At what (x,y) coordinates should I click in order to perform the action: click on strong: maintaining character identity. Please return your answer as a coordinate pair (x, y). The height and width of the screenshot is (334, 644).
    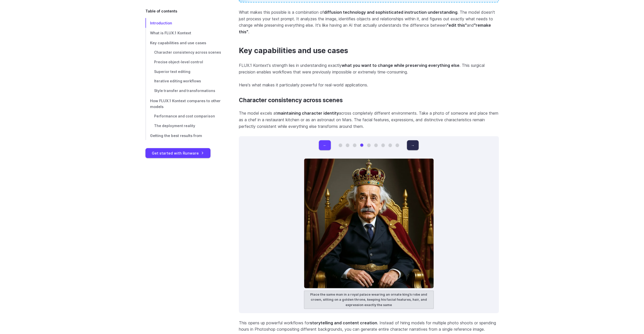
    Looking at the image, I should click on (308, 113).